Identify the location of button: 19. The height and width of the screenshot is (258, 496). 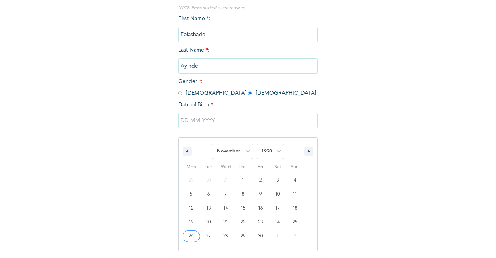
(191, 222).